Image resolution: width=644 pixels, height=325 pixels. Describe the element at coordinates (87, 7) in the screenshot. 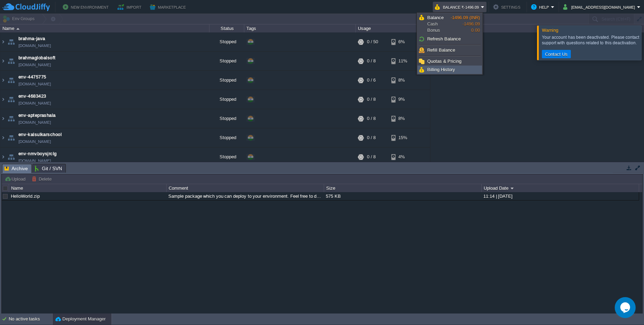

I see `button: New Environment` at that location.